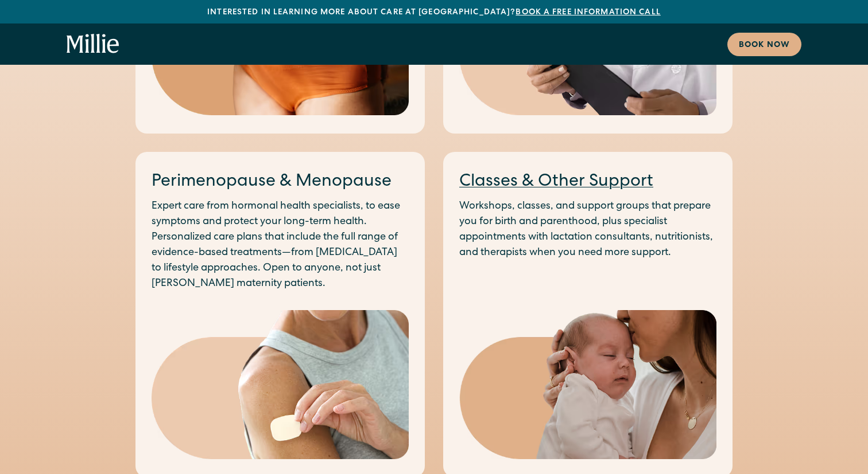  Describe the element at coordinates (93, 44) in the screenshot. I see `a: home` at that location.